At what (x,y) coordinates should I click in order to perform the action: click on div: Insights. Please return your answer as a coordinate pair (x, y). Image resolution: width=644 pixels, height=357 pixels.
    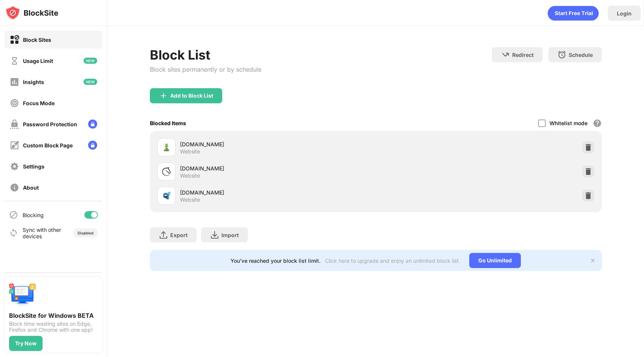
    Looking at the image, I should click on (33, 82).